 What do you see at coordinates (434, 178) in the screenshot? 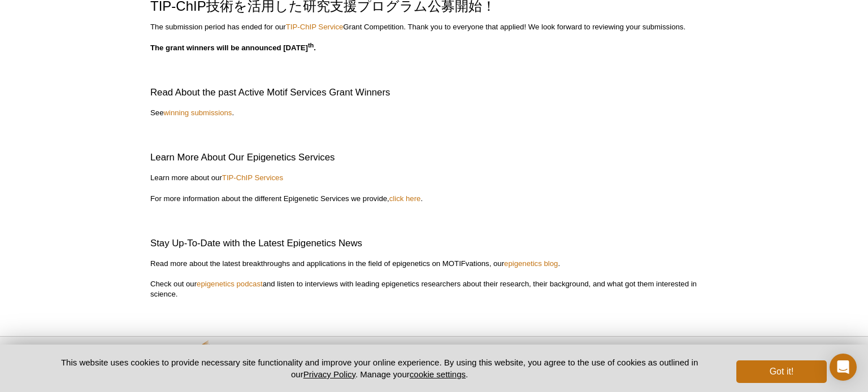
I see `p: Learn more about our` at bounding box center [434, 178].